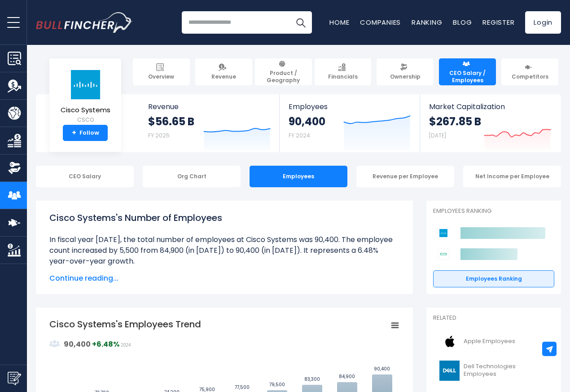 The height and width of the screenshot is (392, 570). I want to click on a: Competitors, so click(530, 72).